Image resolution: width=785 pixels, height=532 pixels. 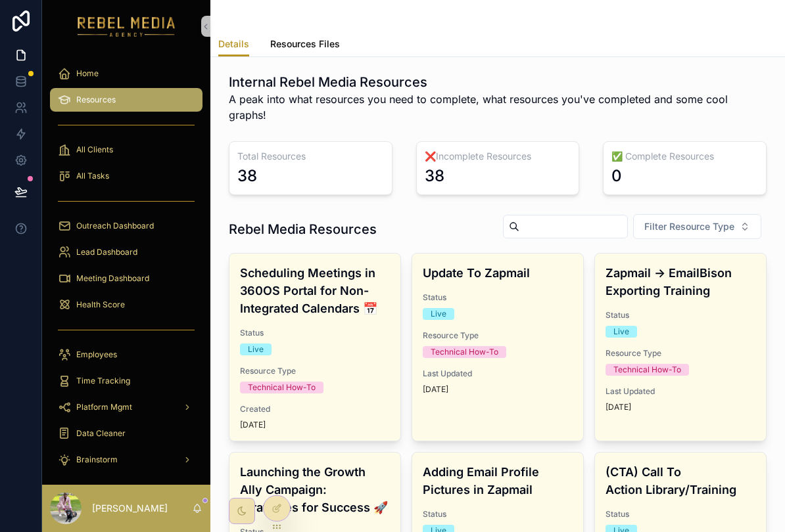 I want to click on a: Home, so click(x=126, y=74).